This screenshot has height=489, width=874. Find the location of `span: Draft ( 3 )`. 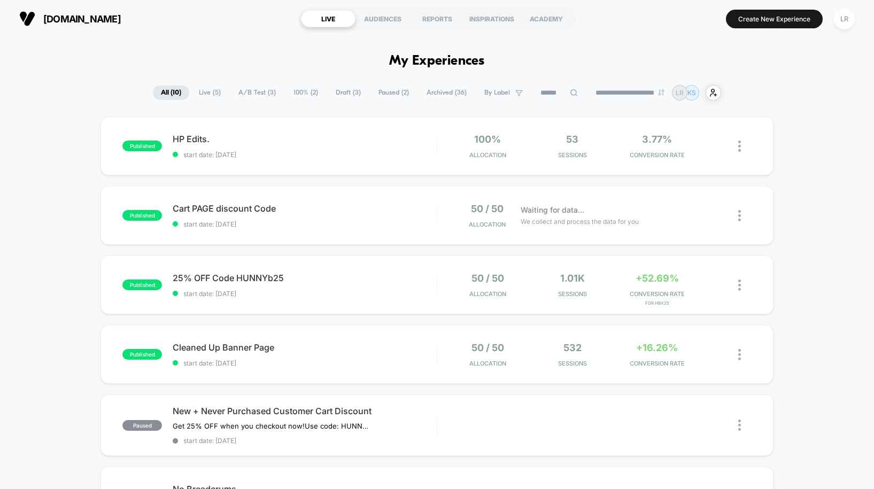

span: Draft ( 3 ) is located at coordinates (348, 92).